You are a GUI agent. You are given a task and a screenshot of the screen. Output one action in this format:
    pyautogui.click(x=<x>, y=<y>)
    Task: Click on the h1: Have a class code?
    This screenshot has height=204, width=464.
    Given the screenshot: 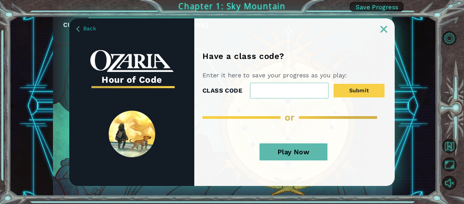 What is the action you would take?
    pyautogui.click(x=244, y=56)
    